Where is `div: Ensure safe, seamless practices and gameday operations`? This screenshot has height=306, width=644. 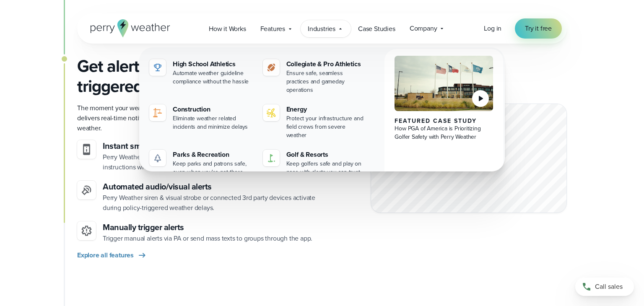
div: Ensure safe, seamless practices and gameday operations is located at coordinates (326, 82).